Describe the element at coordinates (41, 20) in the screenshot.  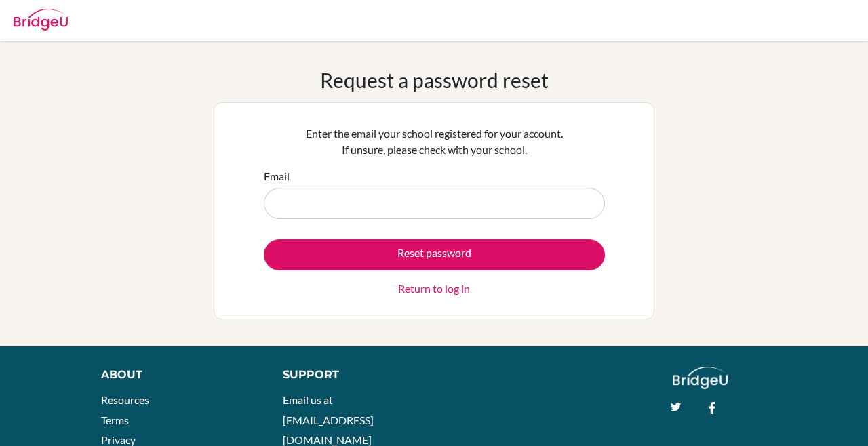
I see `img: Bridge-U` at that location.